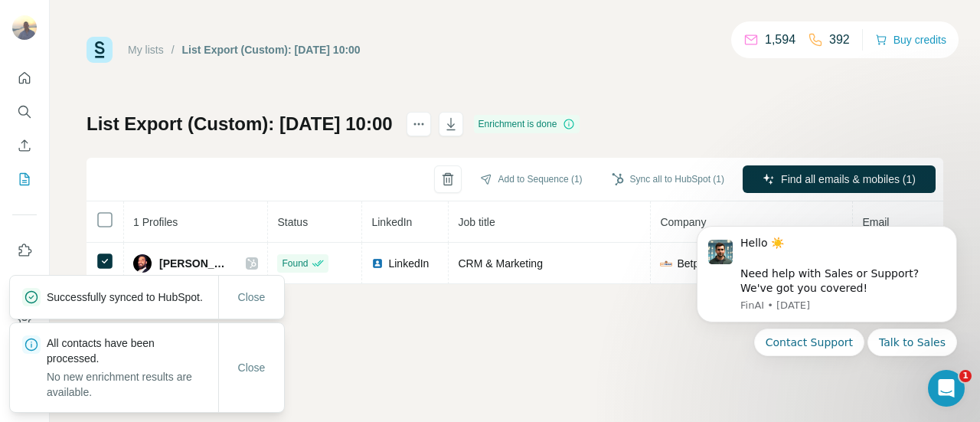  What do you see at coordinates (377, 264) in the screenshot?
I see `img: LinkedIn logo` at bounding box center [377, 264].